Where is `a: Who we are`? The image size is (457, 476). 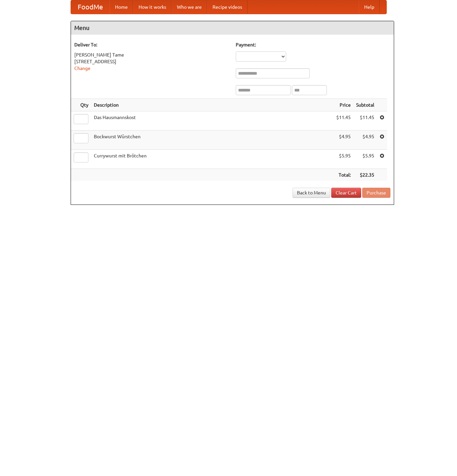 a: Who we are is located at coordinates (189, 7).